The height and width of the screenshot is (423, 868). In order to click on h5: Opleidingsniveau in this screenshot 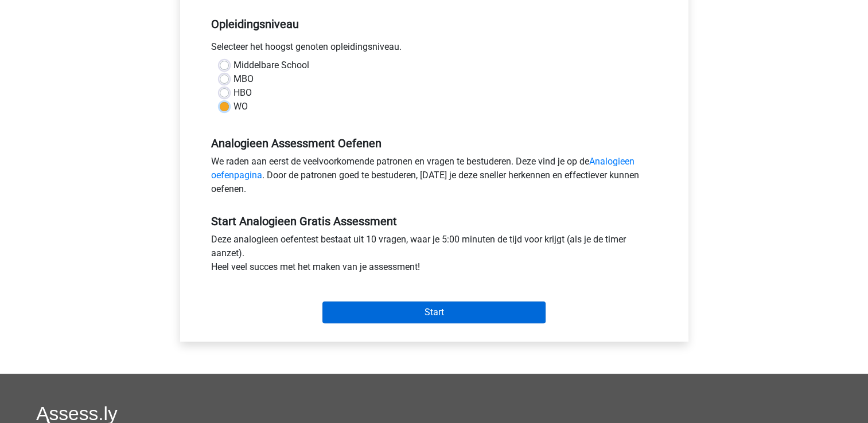, I will do `click(434, 24)`.